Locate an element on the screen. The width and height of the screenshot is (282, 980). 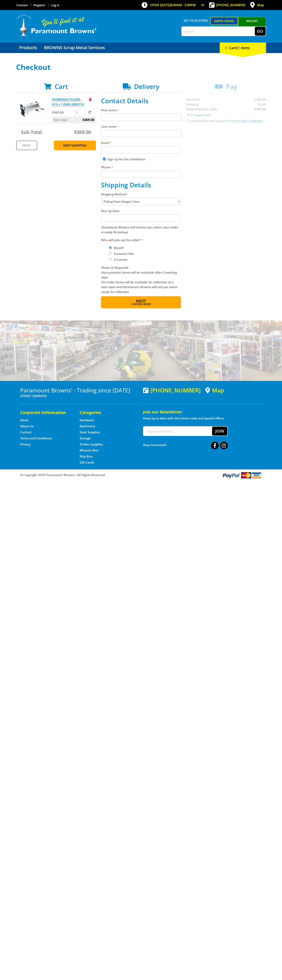
input: Search is located at coordinates (218, 32).